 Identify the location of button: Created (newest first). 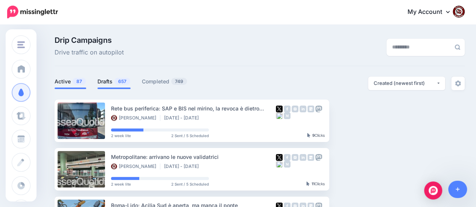
(406, 84).